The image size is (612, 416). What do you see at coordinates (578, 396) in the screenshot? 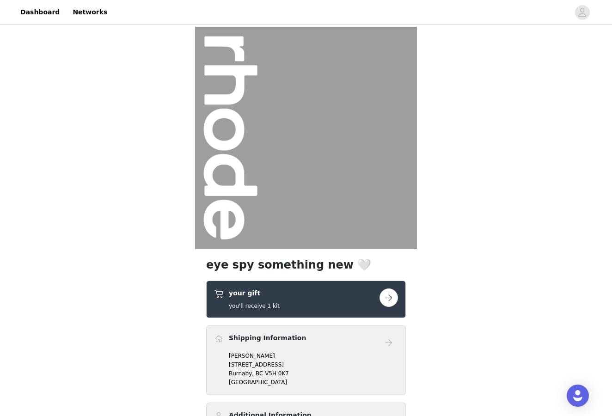
I see `div: Open Intercom Messenger` at bounding box center [578, 396].